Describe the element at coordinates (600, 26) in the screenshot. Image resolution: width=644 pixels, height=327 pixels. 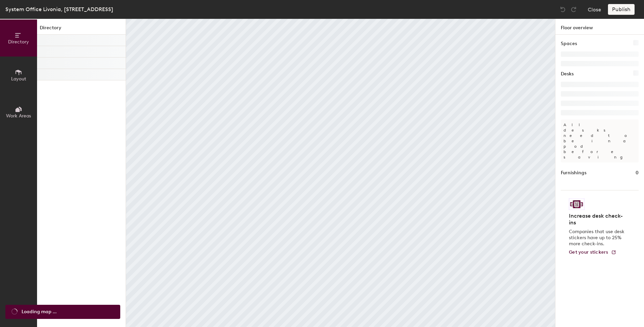
I see `h1: Floor overview` at that location.